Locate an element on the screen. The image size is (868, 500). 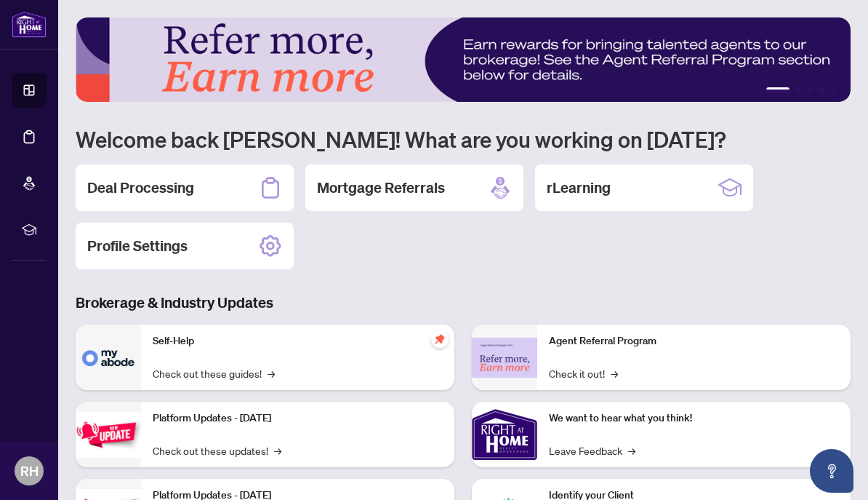
img: Agent Referral Program is located at coordinates (505, 357).